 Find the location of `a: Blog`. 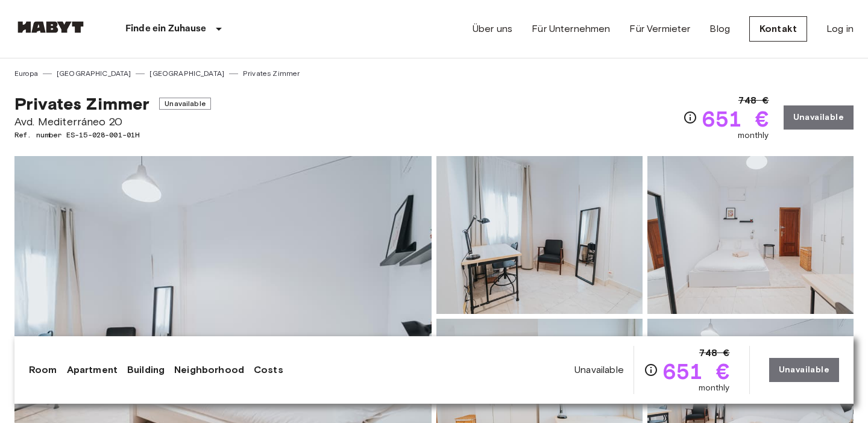

a: Blog is located at coordinates (719, 29).